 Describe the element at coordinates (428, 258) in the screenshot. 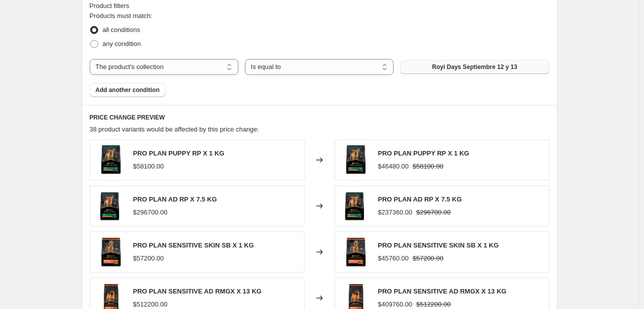

I see `strike: $57200.00` at that location.